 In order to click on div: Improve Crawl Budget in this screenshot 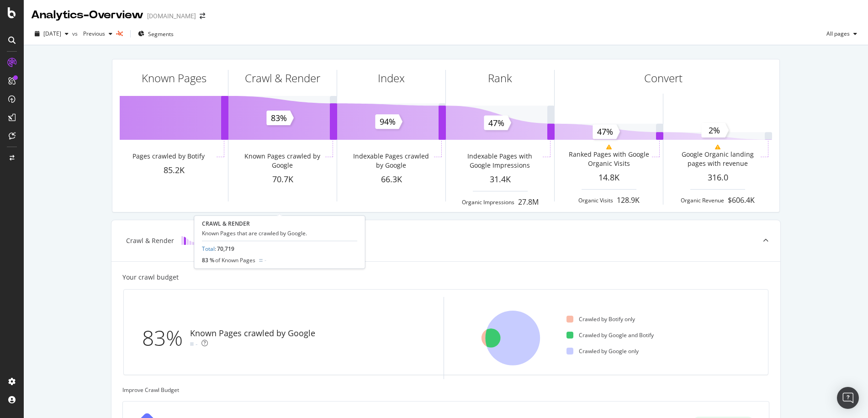, I will do `click(446, 390)`.